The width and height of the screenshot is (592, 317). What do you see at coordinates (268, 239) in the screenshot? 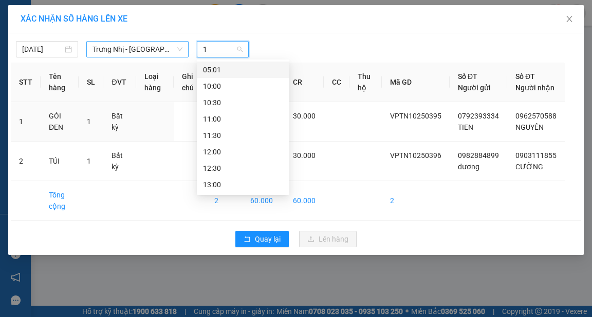
I see `span: Quay lại` at bounding box center [268, 239].